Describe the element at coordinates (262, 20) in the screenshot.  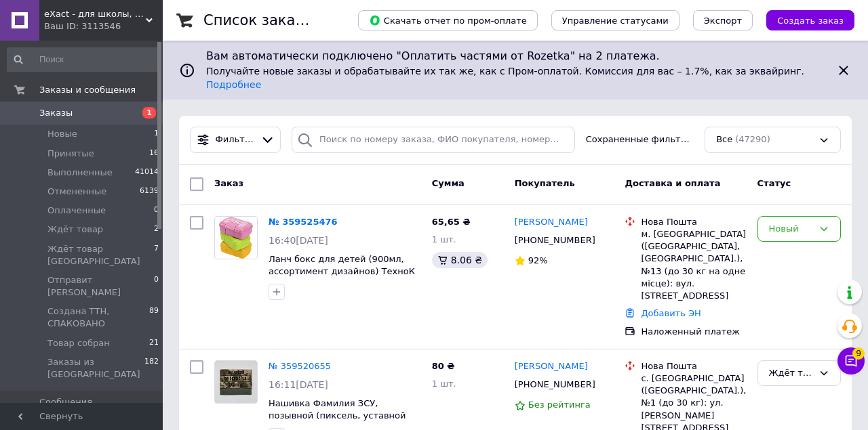
I see `h1: Список заказов` at that location.